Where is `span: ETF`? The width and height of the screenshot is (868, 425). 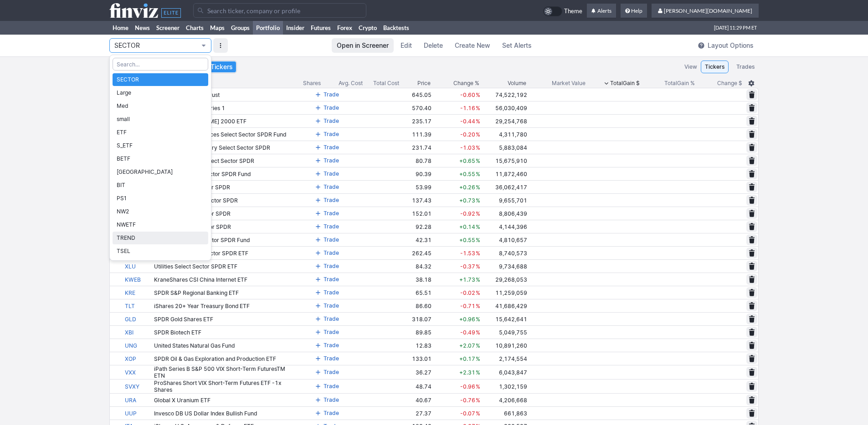
span: ETF is located at coordinates (160, 133).